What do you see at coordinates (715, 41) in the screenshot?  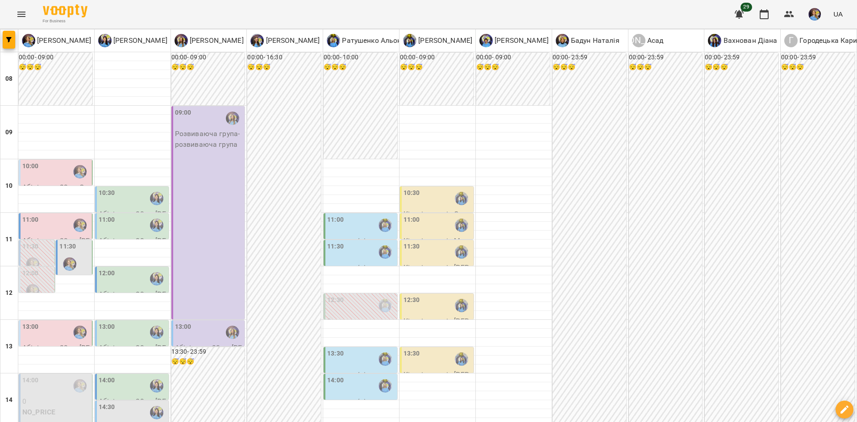 I see `img: В` at bounding box center [715, 41].